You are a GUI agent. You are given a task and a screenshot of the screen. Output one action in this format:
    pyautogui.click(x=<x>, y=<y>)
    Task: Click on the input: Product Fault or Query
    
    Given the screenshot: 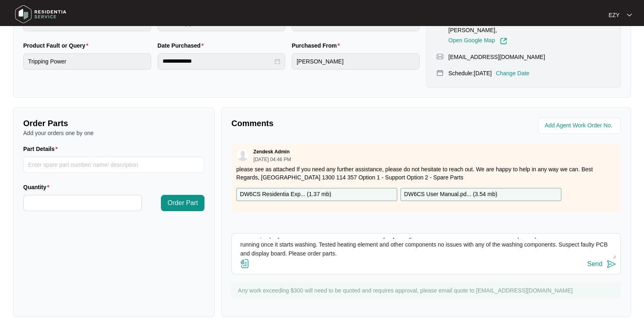 What is the action you would take?
    pyautogui.click(x=87, y=61)
    